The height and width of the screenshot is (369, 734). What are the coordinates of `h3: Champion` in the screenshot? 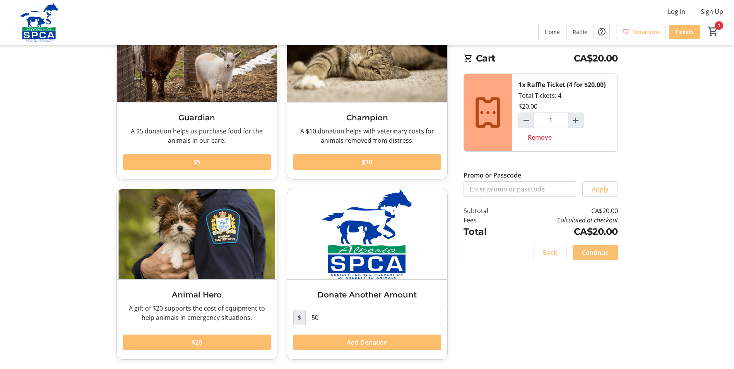 It's located at (367, 118).